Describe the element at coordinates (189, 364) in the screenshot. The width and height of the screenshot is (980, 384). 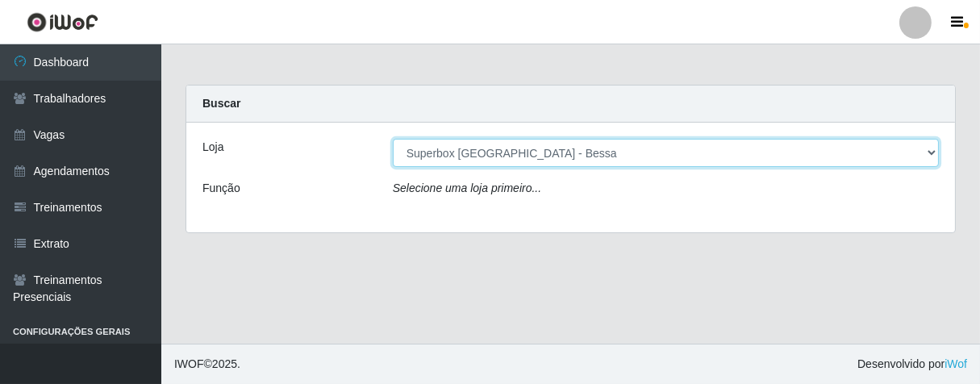
I see `span: IWOF` at that location.